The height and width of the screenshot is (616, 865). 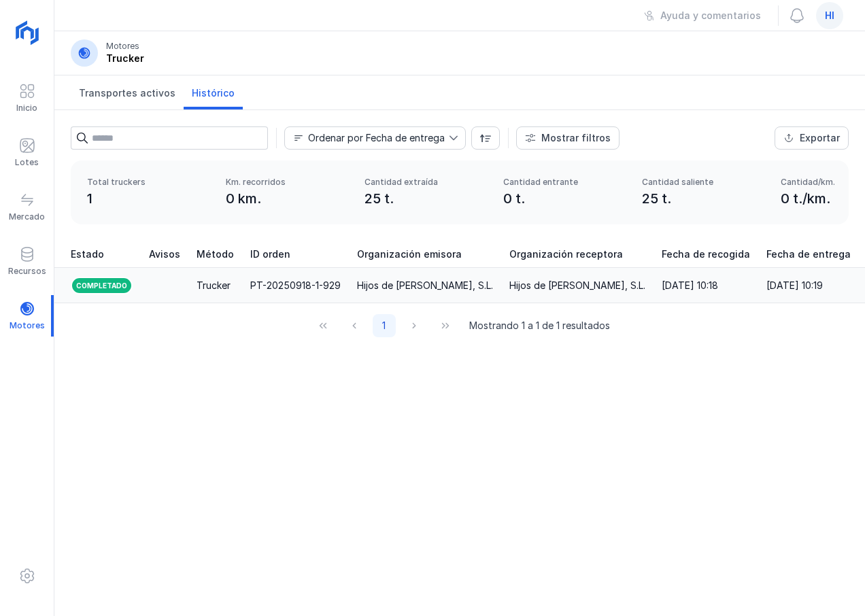 I want to click on span: Mostrando 1 a 1 de 1 resultados, so click(x=539, y=325).